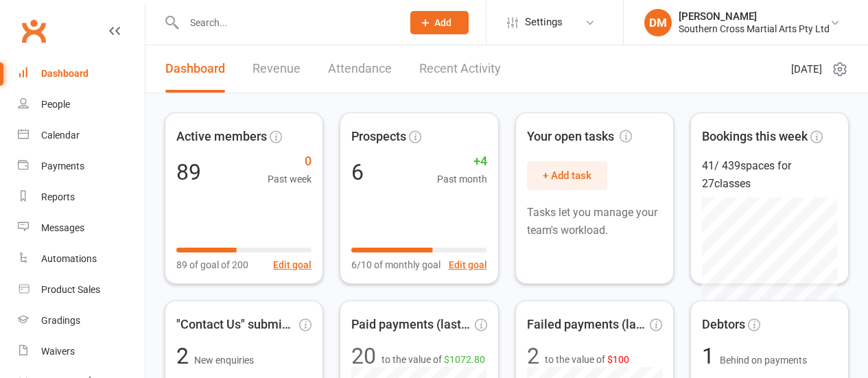  What do you see at coordinates (290, 161) in the screenshot?
I see `span: 0` at bounding box center [290, 161].